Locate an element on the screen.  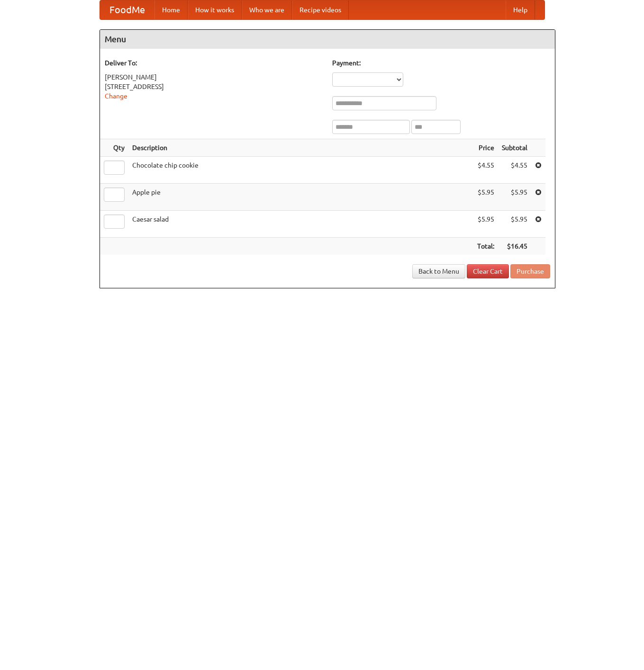
th: Description is located at coordinates (301, 148).